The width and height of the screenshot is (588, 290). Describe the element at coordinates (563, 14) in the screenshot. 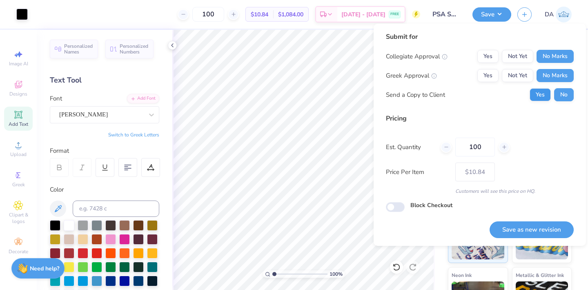

I see `img: Deeksha Arora` at that location.